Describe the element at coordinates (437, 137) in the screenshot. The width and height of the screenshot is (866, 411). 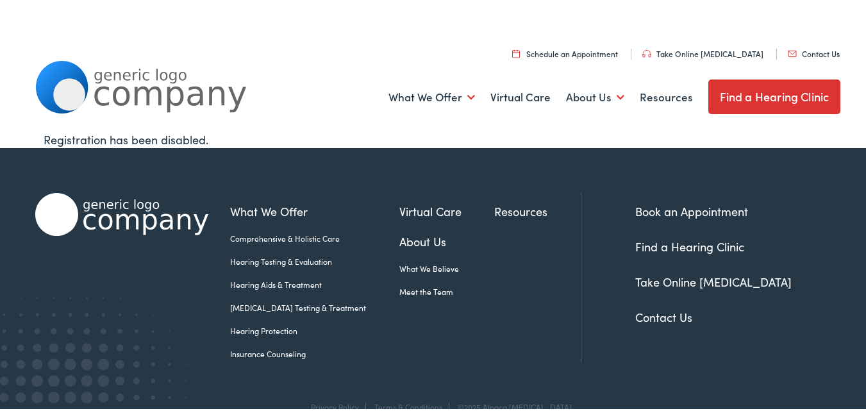
I see `div: Registration has been disabled.` at that location.